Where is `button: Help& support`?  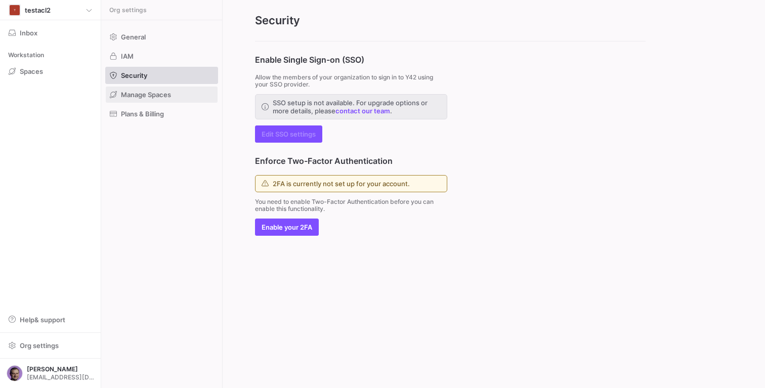 button: Help& support is located at coordinates (50, 320).